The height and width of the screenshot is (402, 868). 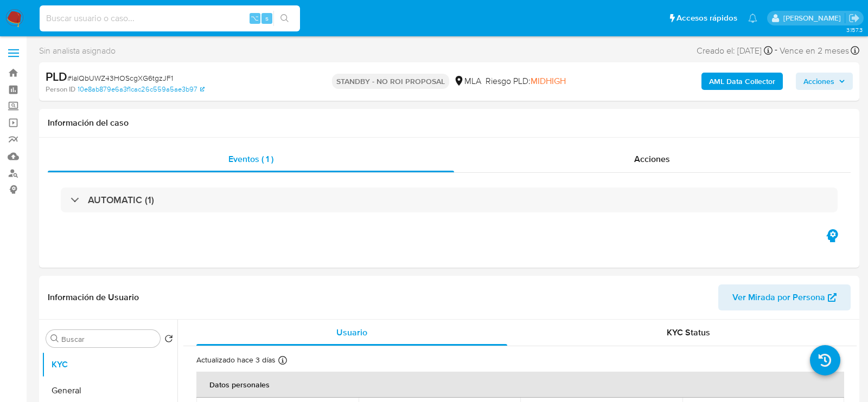 What do you see at coordinates (109, 339) in the screenshot?
I see `input: Buscar` at bounding box center [109, 339].